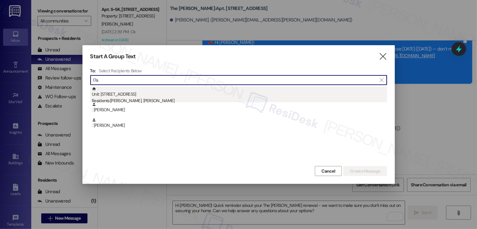  What do you see at coordinates (93, 71) in the screenshot?
I see `h3: To:` at bounding box center [93, 71].